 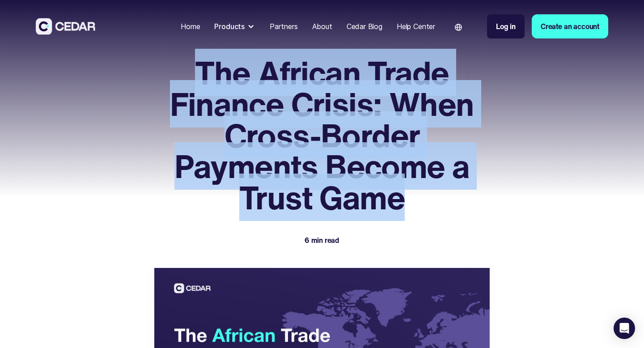 What do you see at coordinates (190, 26) in the screenshot?
I see `a: Home` at bounding box center [190, 26].